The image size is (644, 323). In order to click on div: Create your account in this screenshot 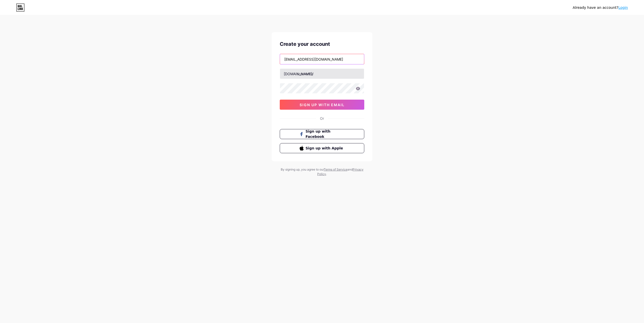, I will do `click(322, 44)`.